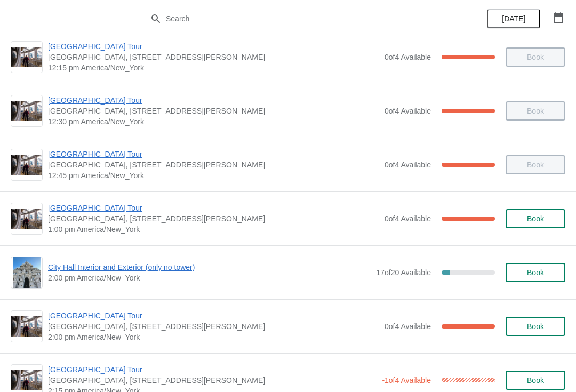  I want to click on input: Search, so click(299, 19).